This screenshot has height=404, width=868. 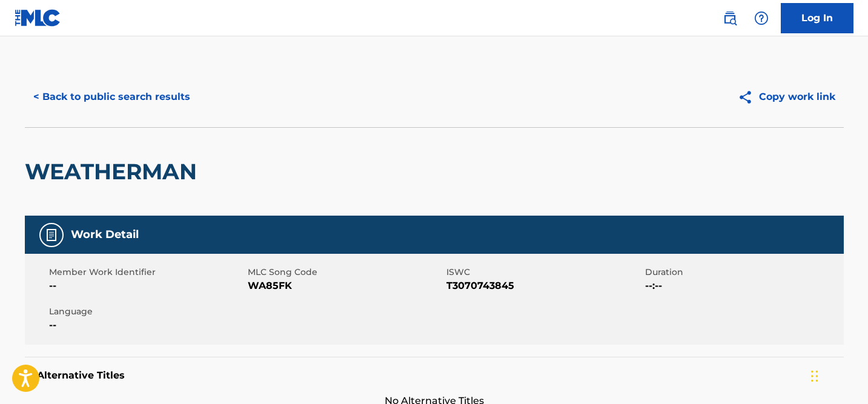 I want to click on h5: Alternative Titles, so click(x=434, y=375).